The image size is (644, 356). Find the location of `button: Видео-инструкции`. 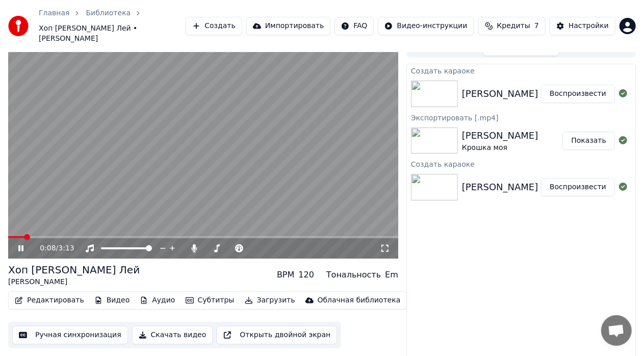

button: Видео-инструкции is located at coordinates (426, 26).